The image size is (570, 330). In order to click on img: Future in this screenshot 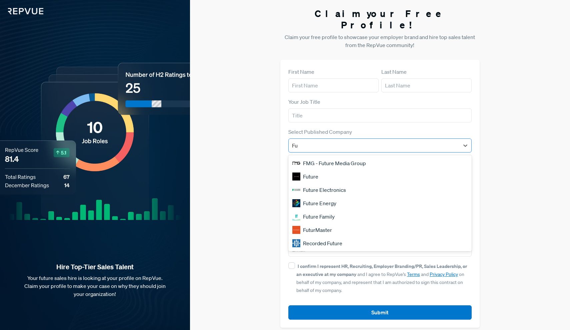, I will do `click(297, 176)`.